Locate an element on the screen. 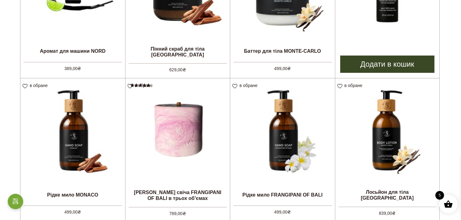 This screenshot has height=220, width=461. bdi: 389,00 is located at coordinates (73, 69).